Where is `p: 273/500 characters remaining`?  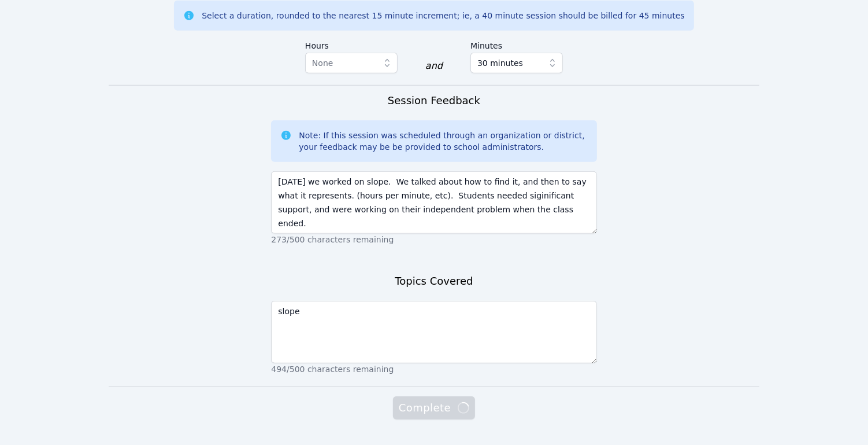 p: 273/500 characters remaining is located at coordinates (434, 240).